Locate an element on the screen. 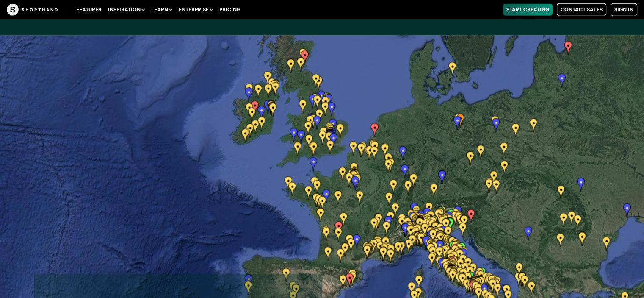 This screenshot has height=298, width=644. img: The Craft is located at coordinates (32, 10).